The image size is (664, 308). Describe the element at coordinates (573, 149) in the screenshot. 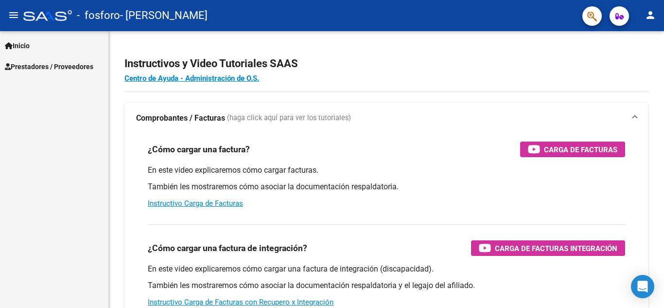

I see `button: Carga de Facturas` at that location.